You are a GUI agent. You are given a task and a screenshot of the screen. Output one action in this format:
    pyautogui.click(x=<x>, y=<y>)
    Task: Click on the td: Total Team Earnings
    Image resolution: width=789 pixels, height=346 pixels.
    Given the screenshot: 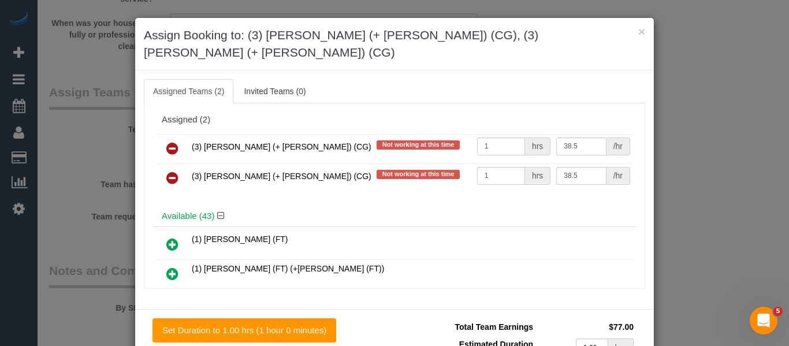 What is the action you would take?
    pyautogui.click(x=470, y=327)
    